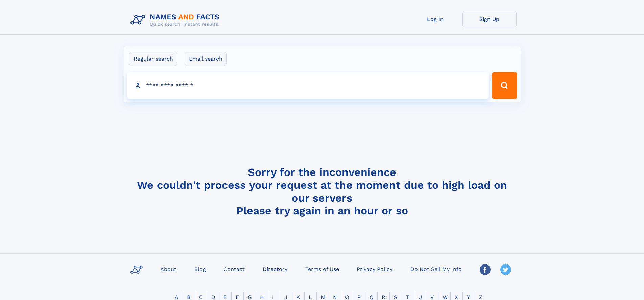 The image size is (644, 300). What do you see at coordinates (153, 59) in the screenshot?
I see `label: Regular search` at bounding box center [153, 59].